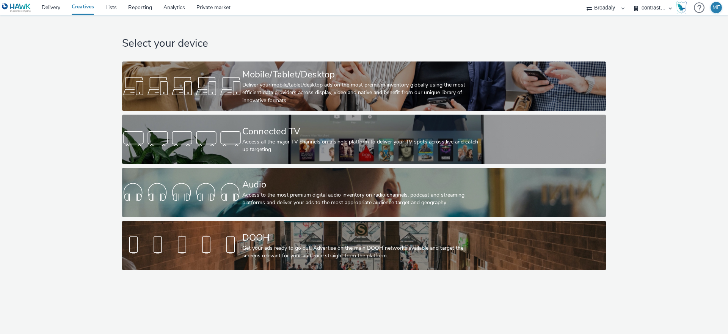 This screenshot has height=334, width=728. Describe the element at coordinates (364, 86) in the screenshot. I see `a: Mobile/Tablet/DesktopDeliver your mobile/tablet/desktop ads on the most premium inventory globall...` at that location.